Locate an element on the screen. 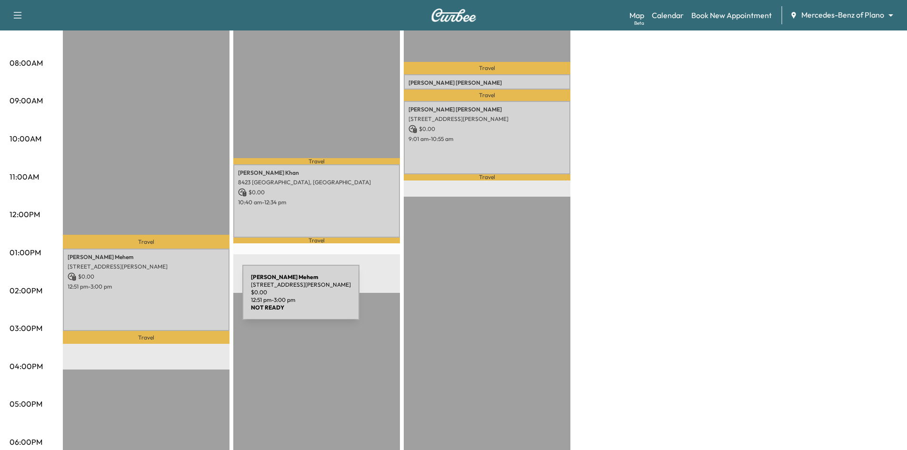 Image resolution: width=907 pixels, height=450 pixels. p: 02:00PM is located at coordinates (26, 290).